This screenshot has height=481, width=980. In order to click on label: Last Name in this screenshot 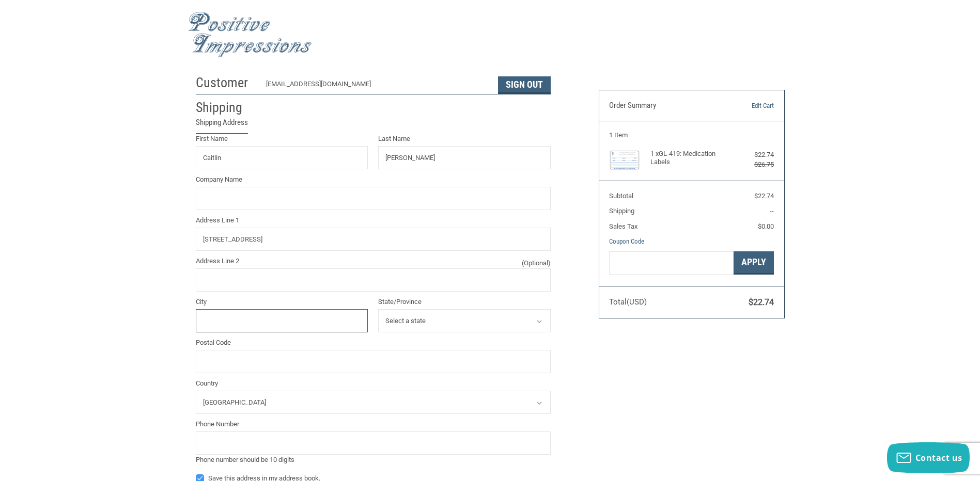, I will do `click(465, 139)`.